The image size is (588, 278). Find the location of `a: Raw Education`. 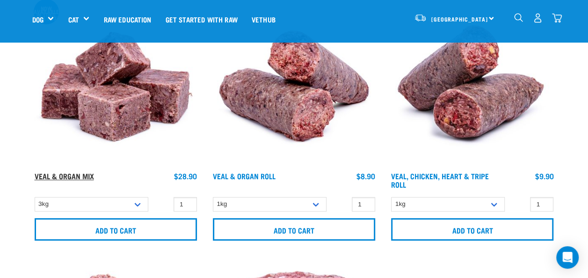

a: Raw Education is located at coordinates (127, 19).